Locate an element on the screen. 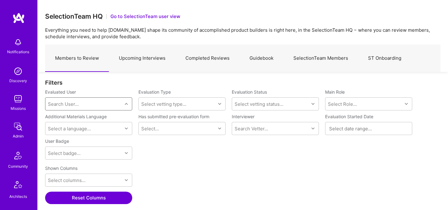 The image size is (448, 210). label: User Badge is located at coordinates (57, 141).